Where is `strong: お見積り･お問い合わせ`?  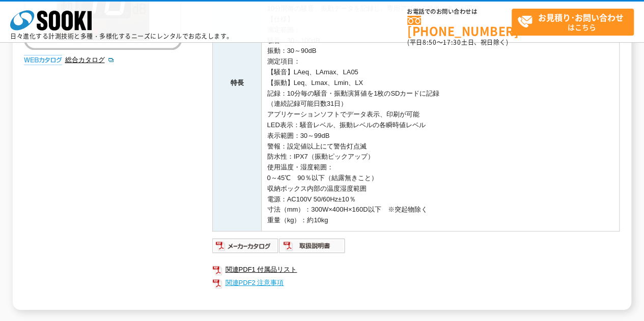 strong: お見積り･お問い合わせ is located at coordinates (581, 17).